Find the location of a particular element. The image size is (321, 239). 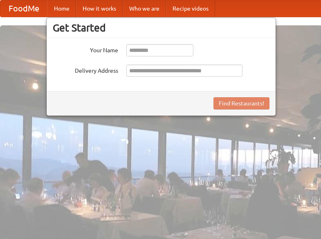

h3: Get Started is located at coordinates (161, 28).